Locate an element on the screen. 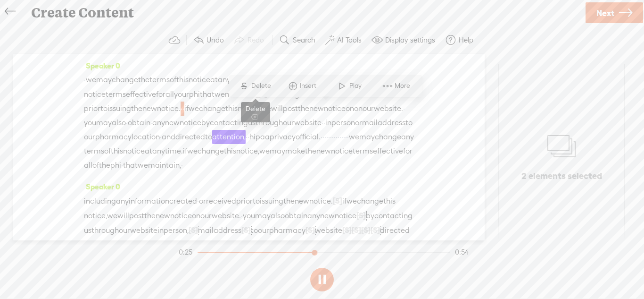  span: maintain, is located at coordinates (164, 165).